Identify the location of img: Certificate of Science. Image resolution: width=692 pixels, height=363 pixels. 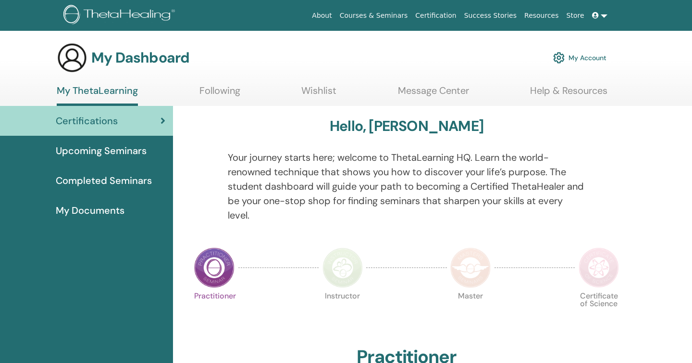
(599, 267).